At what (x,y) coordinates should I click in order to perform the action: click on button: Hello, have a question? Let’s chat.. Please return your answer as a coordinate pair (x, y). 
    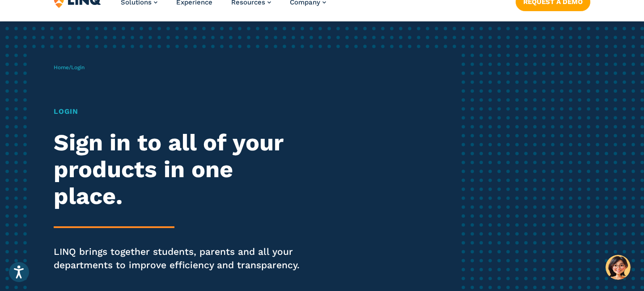
    Looking at the image, I should click on (618, 267).